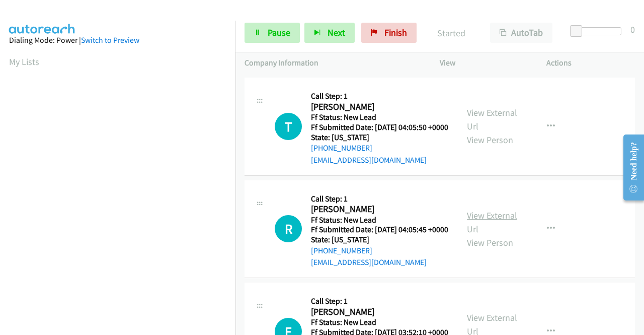 The height and width of the screenshot is (335, 644). I want to click on p: View, so click(484, 63).